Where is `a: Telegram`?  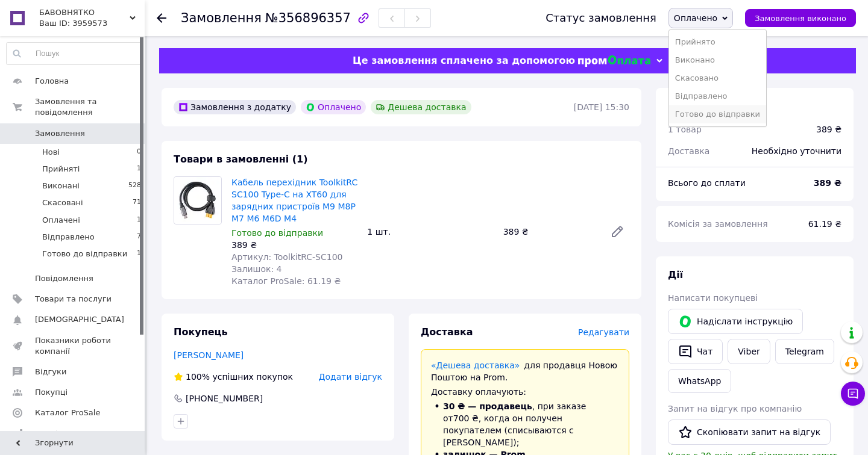 a: Telegram is located at coordinates (804, 351).